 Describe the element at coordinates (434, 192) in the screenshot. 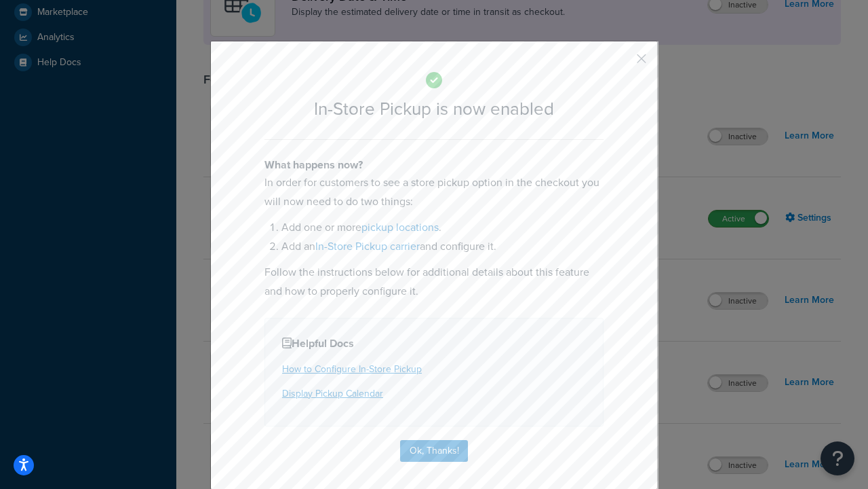

I see `p: In order for customers to see a store pickup option in the checkout you will now need to do two t...` at that location.